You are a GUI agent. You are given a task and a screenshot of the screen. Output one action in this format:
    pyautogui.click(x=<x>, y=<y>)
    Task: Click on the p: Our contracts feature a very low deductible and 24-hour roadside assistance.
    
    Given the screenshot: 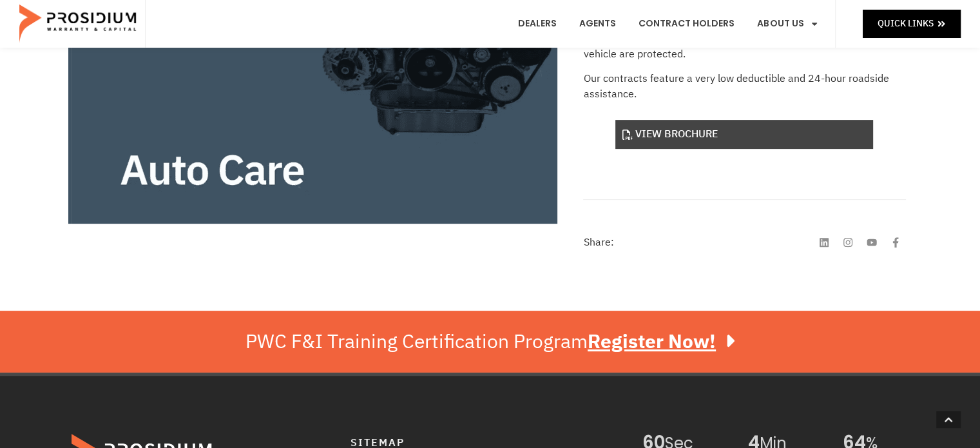 What is the action you would take?
    pyautogui.click(x=744, y=86)
    